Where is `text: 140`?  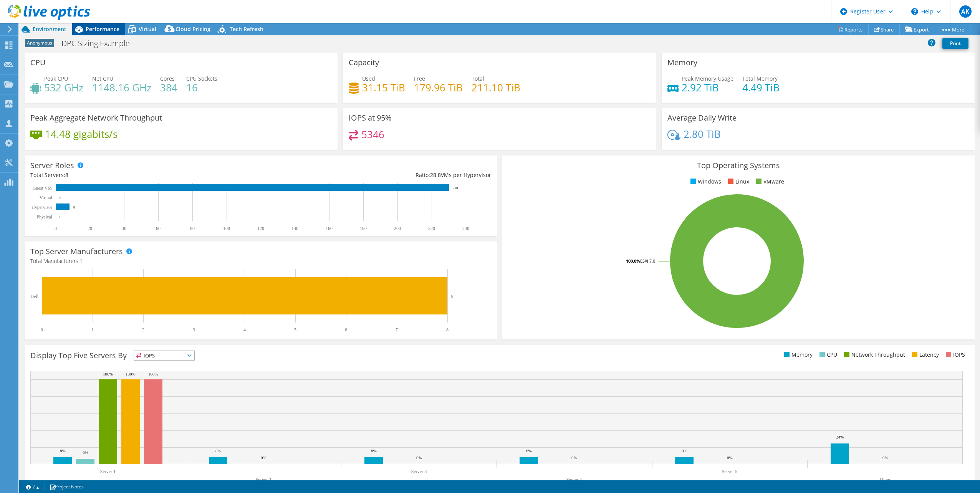 text: 140 is located at coordinates (295, 228).